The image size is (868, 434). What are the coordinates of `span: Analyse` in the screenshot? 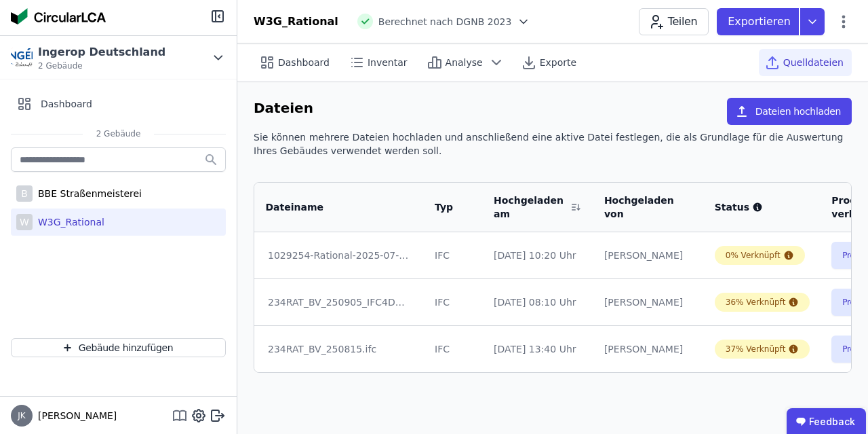 It's located at (464, 63).